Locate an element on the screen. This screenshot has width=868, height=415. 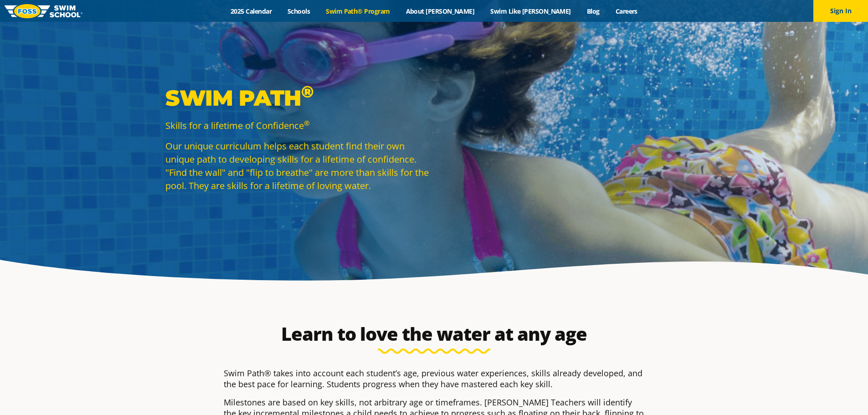
h2: Learn to love the water at any age is located at coordinates (434, 334).